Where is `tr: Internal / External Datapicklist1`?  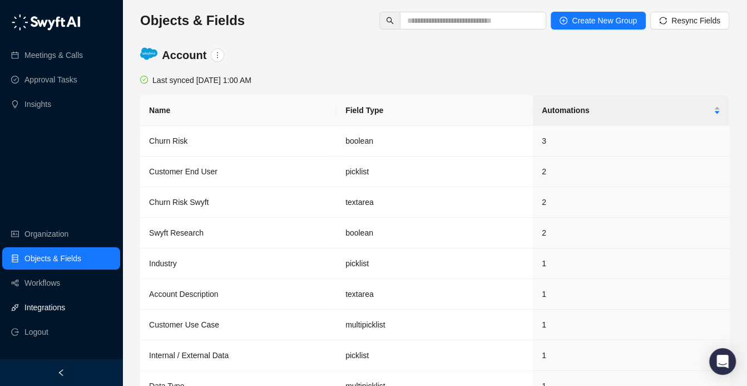 tr: Internal / External Datapicklist1 is located at coordinates (435, 355).